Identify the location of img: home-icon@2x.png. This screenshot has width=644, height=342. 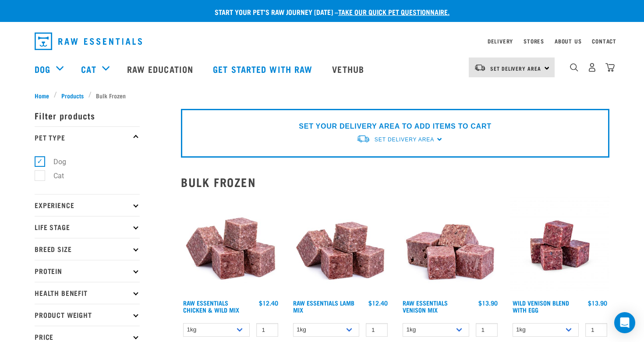
(610, 67).